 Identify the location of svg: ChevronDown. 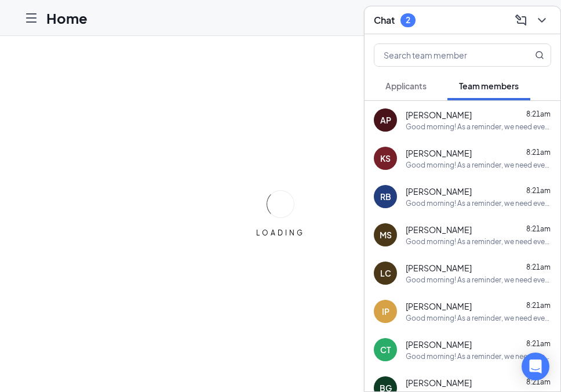
(542, 20).